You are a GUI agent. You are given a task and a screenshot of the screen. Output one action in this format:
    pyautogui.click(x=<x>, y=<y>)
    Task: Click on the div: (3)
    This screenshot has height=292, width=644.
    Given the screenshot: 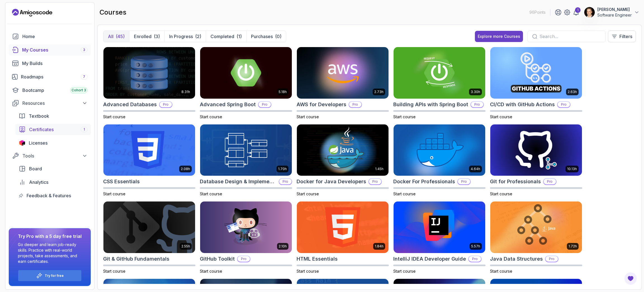 What is the action you would take?
    pyautogui.click(x=157, y=36)
    